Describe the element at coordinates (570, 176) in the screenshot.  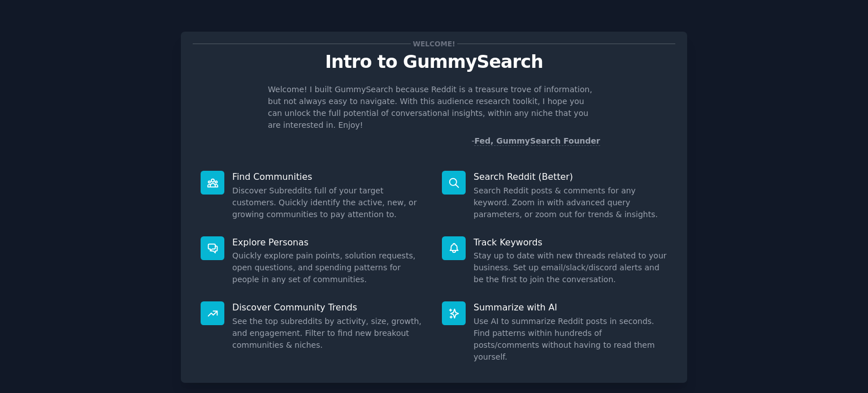
I see `p: Search Reddit (Better)` at that location.